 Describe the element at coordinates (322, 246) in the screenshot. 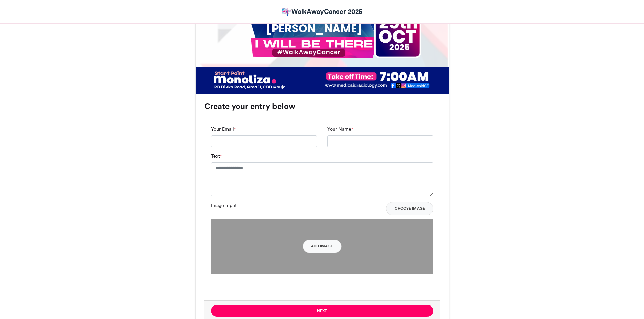

I see `button: Add Image` at that location.